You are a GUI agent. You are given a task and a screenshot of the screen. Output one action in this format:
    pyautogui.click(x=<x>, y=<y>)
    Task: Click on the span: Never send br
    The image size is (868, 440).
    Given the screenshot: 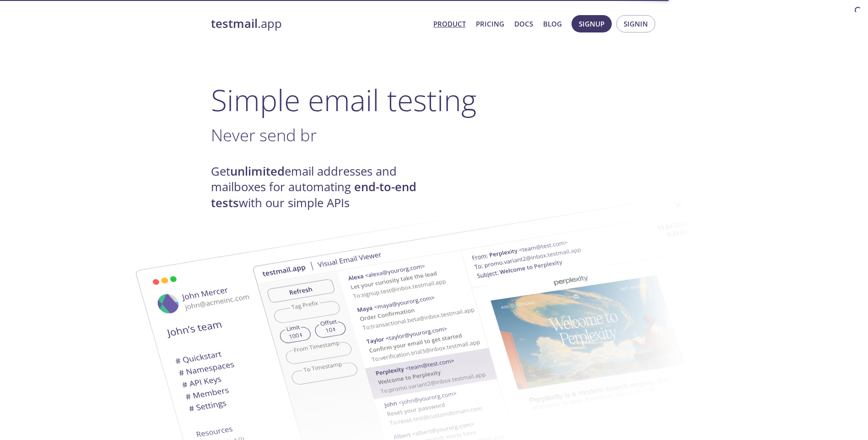 What is the action you would take?
    pyautogui.click(x=264, y=135)
    